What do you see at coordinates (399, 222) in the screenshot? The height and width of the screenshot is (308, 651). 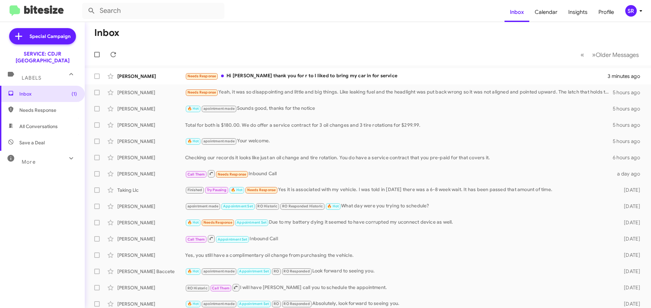 I see `div: Due to my battery dying it seemed to have corrupted my uconnect device as well.` at bounding box center [399, 222].